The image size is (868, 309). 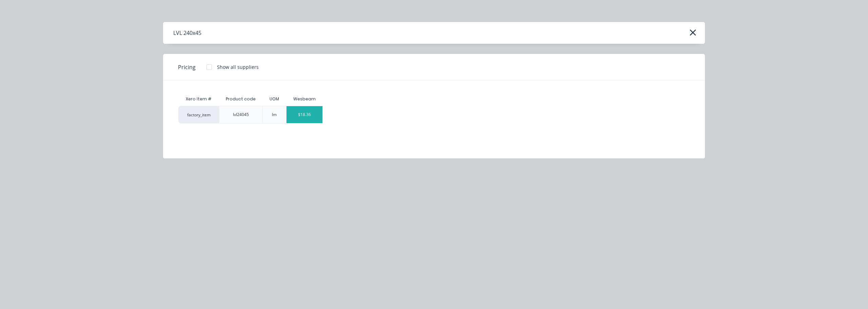 What do you see at coordinates (305, 99) in the screenshot?
I see `div: Wesbeam` at bounding box center [305, 99].